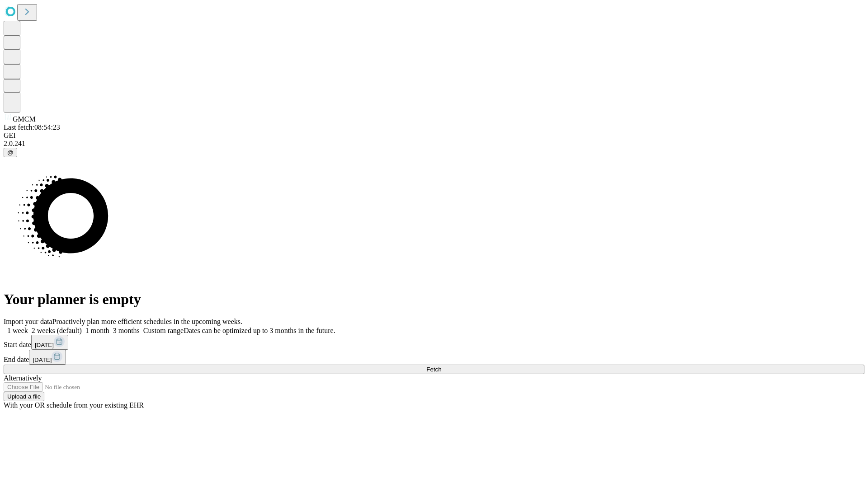  I want to click on span: Dates can be optimized up to 3 months in the future., so click(259, 330).